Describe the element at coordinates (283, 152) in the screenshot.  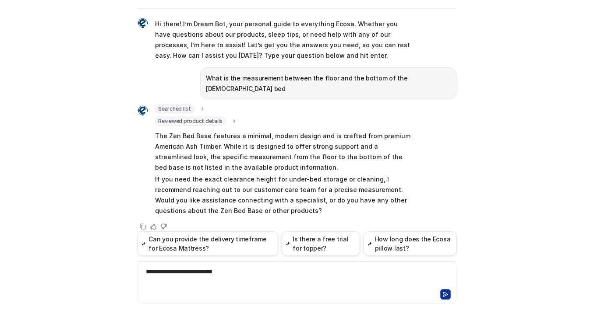
I see `p: The Zen Bed Base features a minimal, modern design and is crafted from premium American Ash Timbe...` at that location.